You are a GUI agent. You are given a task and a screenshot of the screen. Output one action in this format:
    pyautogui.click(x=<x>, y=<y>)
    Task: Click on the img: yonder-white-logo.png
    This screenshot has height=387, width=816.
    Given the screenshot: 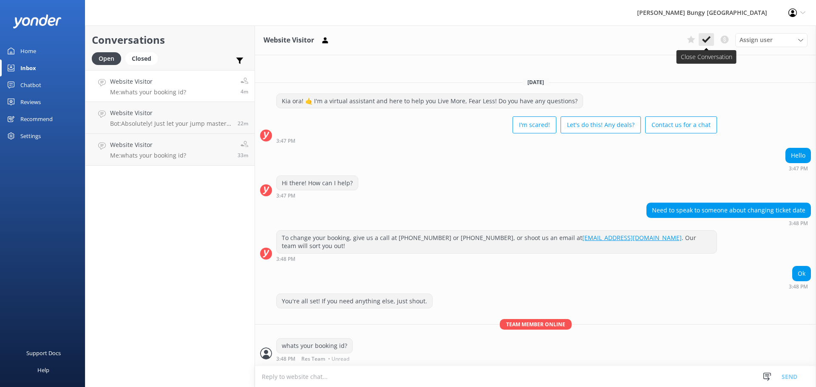 What is the action you would take?
    pyautogui.click(x=37, y=21)
    